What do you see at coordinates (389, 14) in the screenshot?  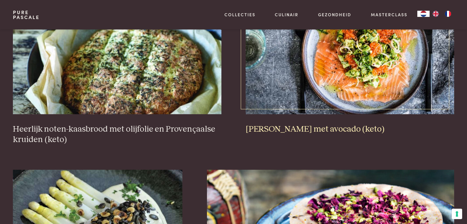 I see `a: Masterclass` at bounding box center [389, 14].